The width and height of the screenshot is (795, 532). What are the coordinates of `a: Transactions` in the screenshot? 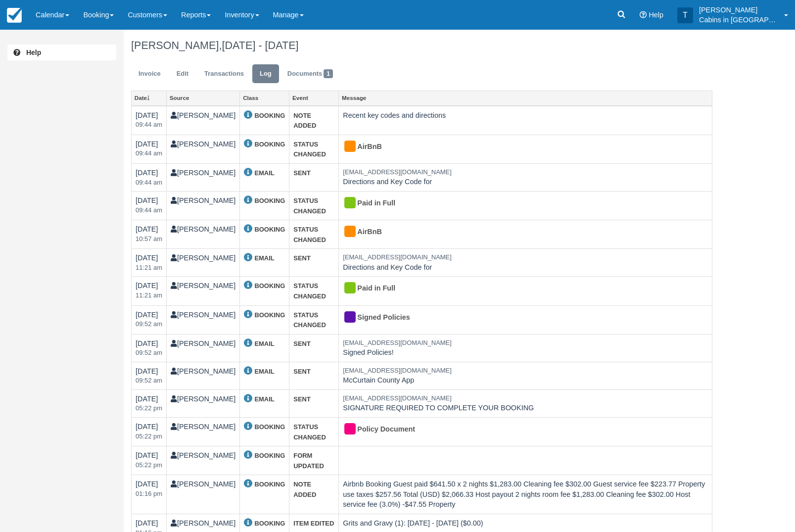 It's located at (224, 74).